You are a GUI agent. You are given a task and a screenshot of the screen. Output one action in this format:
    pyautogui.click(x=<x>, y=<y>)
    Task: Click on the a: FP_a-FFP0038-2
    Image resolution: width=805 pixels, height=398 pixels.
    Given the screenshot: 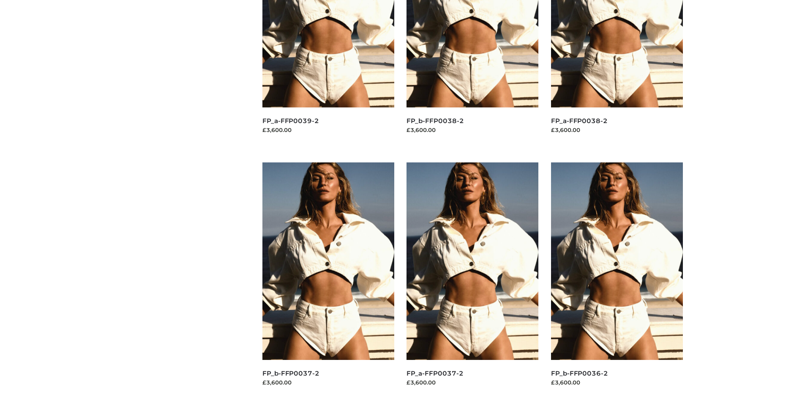 What is the action you would take?
    pyautogui.click(x=580, y=120)
    